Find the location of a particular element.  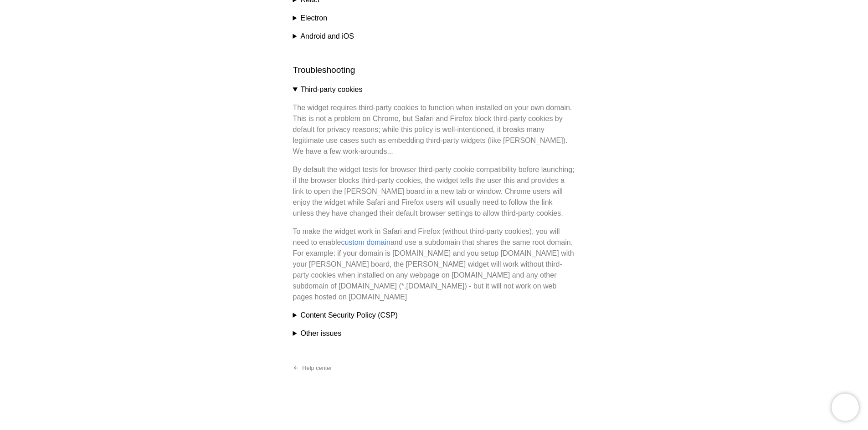

a: Help center is located at coordinates (312, 368).